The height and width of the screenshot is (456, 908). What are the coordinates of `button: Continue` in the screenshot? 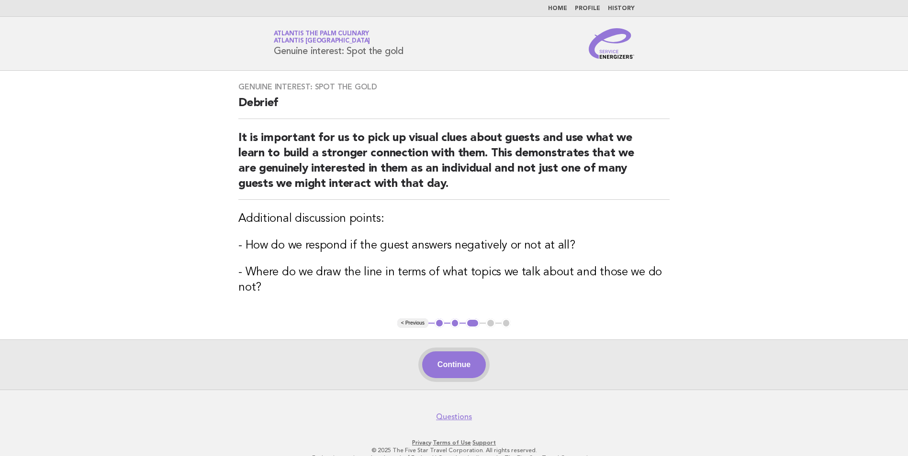 It's located at (454, 365).